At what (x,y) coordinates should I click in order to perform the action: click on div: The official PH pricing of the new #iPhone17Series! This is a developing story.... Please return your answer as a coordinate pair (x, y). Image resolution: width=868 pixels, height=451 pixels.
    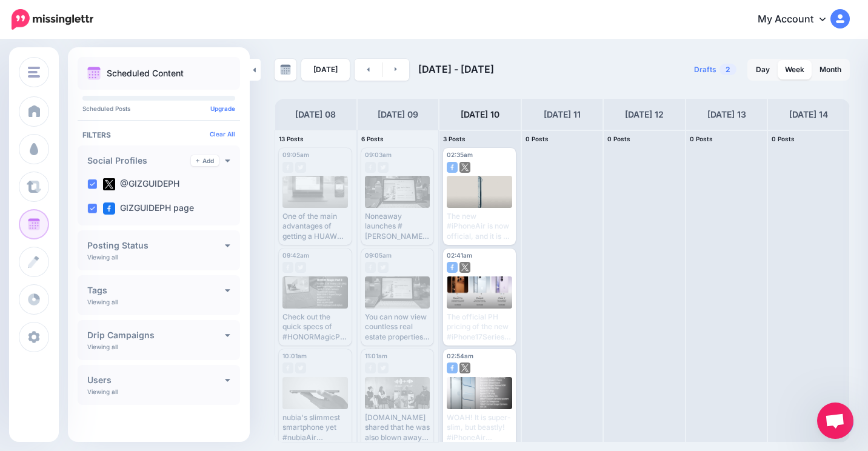
    Looking at the image, I should click on (480, 327).